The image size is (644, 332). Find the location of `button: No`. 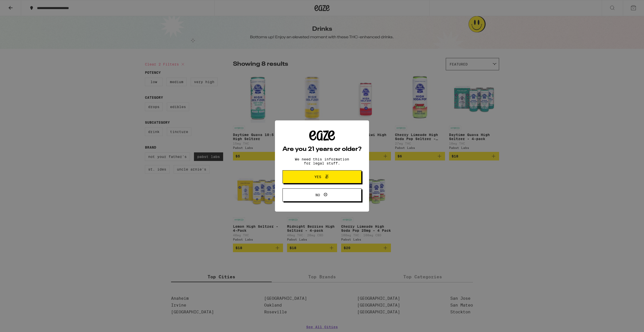

button: No is located at coordinates (322, 195).